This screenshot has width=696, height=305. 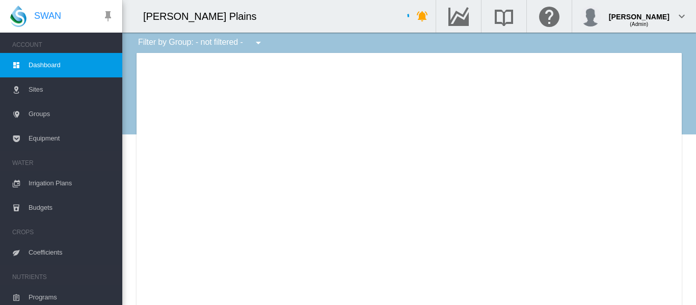 What do you see at coordinates (63, 232) in the screenshot?
I see `span: CROPS` at bounding box center [63, 232].